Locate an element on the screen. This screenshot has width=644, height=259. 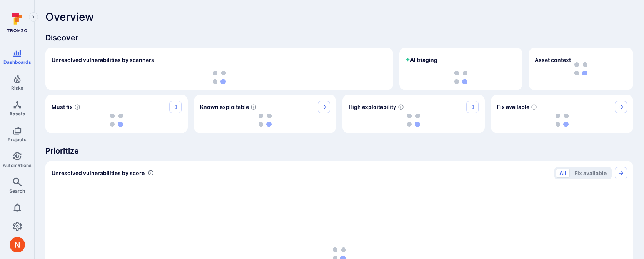
img: ACg8ocIprwjrgDQnDsNSk9Ghn5p5-B8DpAKWoJ5Gi9syOE4K59tr4Q=s96-c is located at coordinates (17, 245).